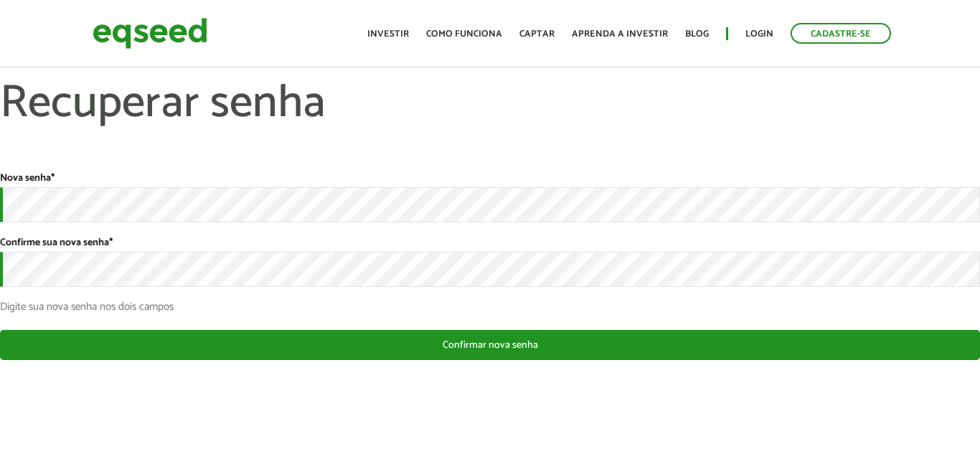 This screenshot has width=980, height=454. Describe the element at coordinates (696, 34) in the screenshot. I see `a: Blog` at that location.